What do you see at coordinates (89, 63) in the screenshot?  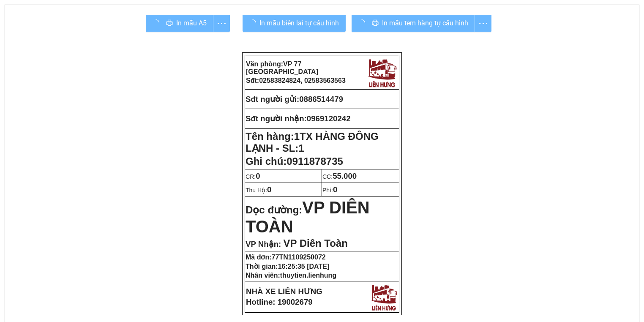 I see `strong: SĐT gửi:` at bounding box center [89, 63].